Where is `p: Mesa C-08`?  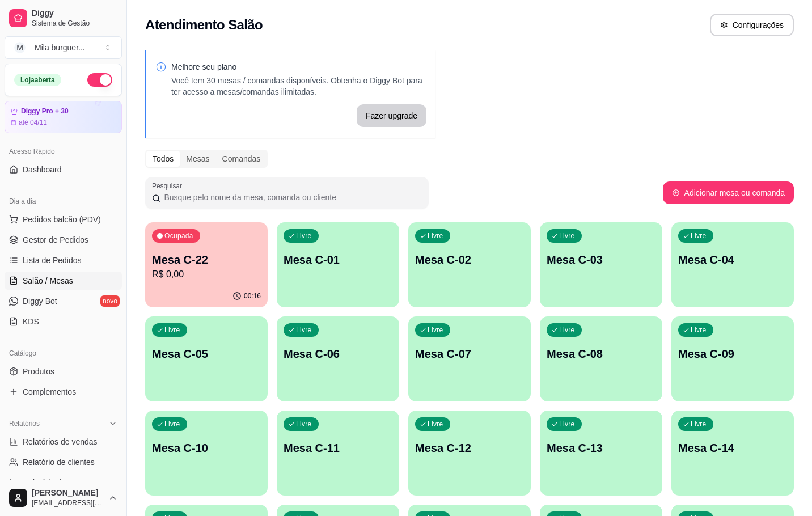 p: Mesa C-08 is located at coordinates (601, 354).